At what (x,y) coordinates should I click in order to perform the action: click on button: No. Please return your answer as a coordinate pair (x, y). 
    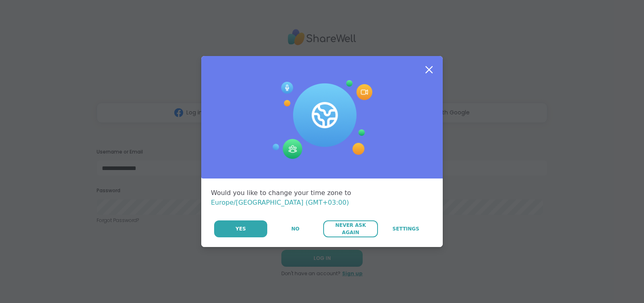
    Looking at the image, I should click on (295, 229).